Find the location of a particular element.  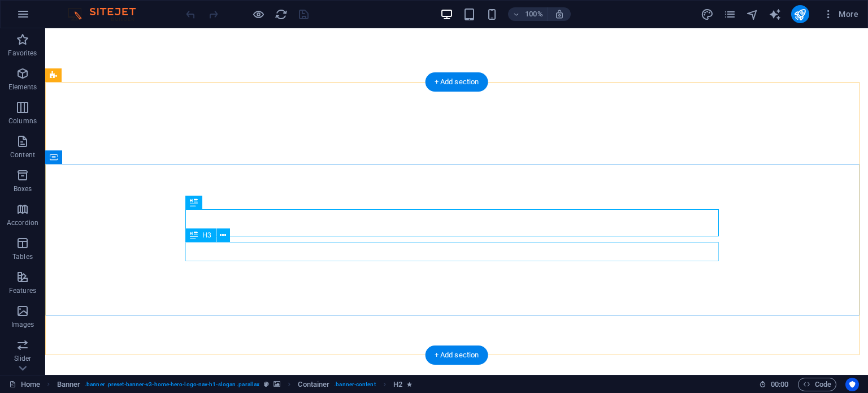

i: Element contains an animation is located at coordinates (410, 384).